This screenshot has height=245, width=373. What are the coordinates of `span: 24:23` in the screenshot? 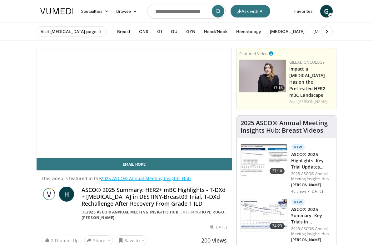 It's located at (277, 226).